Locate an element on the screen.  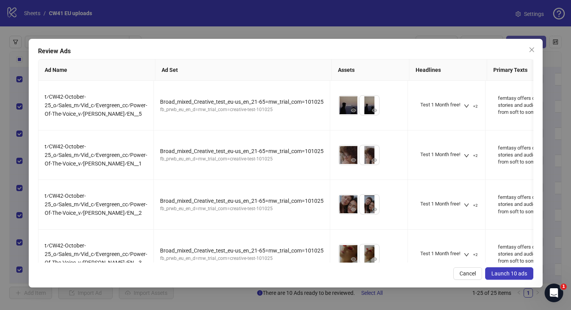
div: Review Ads is located at coordinates (286, 51).